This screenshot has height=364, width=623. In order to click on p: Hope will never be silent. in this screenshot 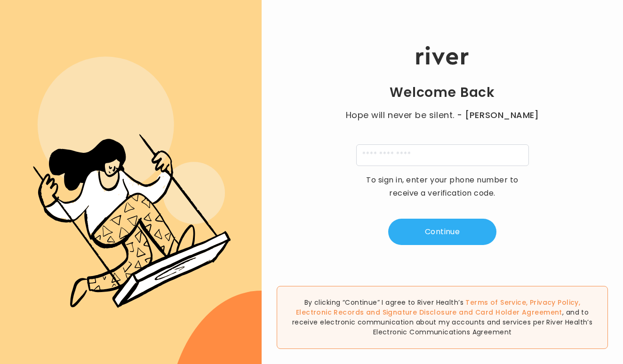, I will do `click(442, 115)`.